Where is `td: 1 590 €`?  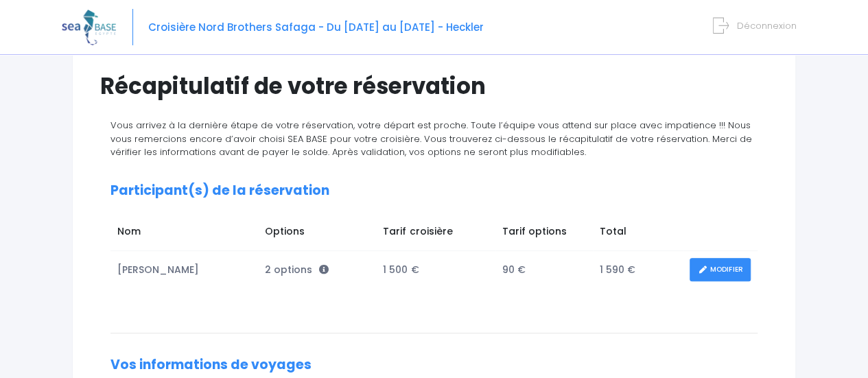
td: 1 590 € is located at coordinates (637, 270).